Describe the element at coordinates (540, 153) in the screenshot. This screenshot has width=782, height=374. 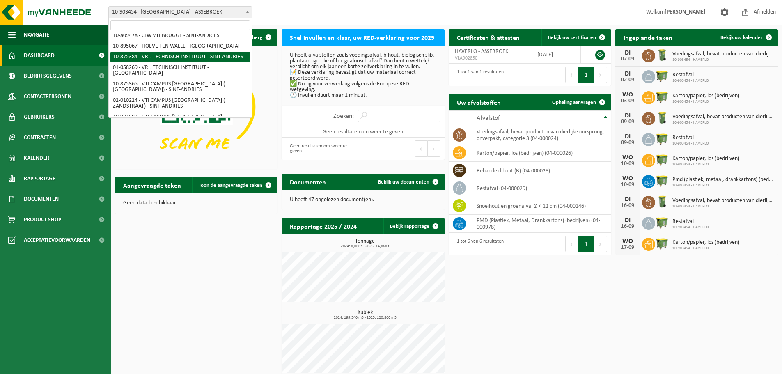
I see `td: karton/papier, los (bedrijven) (04-000026)` at that location.